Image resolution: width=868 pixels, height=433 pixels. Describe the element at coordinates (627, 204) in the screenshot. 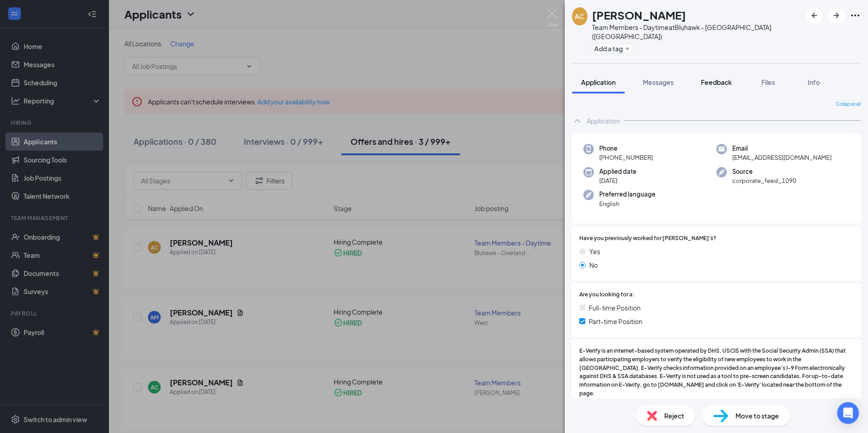

I see `span: English` at that location.